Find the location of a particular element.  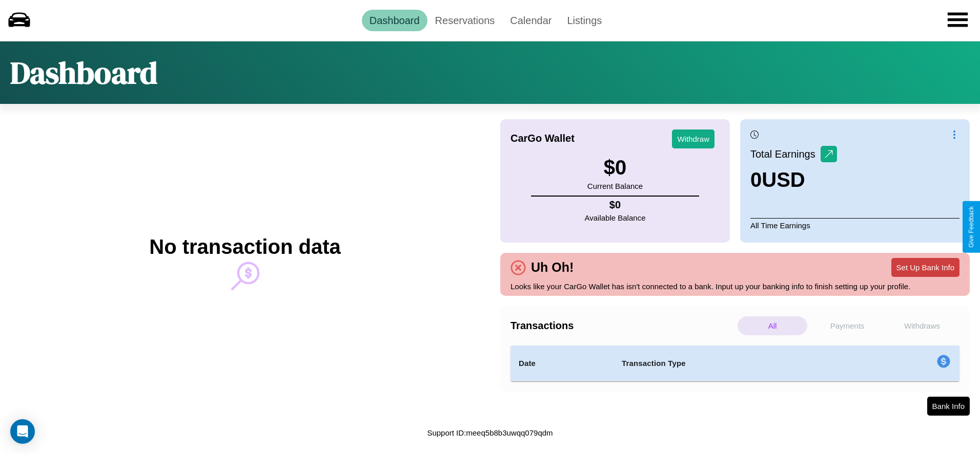

button: Set Up Bank Info is located at coordinates (925, 267).